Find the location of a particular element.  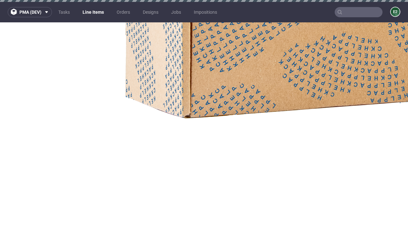

a: Impositions is located at coordinates (205, 12).